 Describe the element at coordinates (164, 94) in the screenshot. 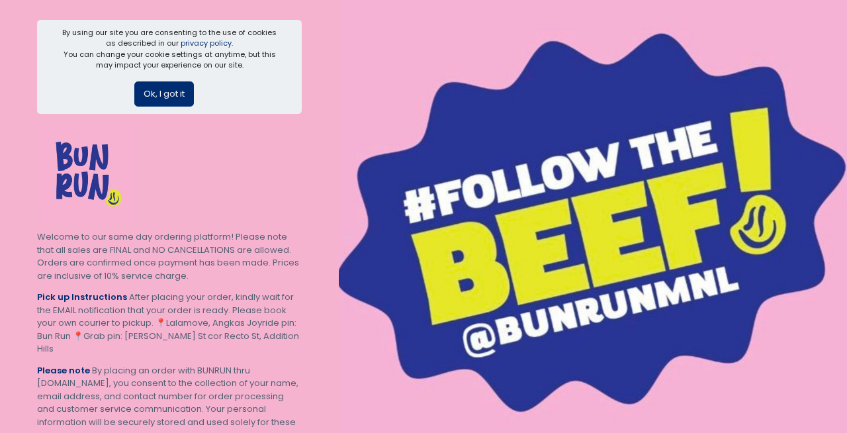

I see `button: Ok, I got it` at that location.